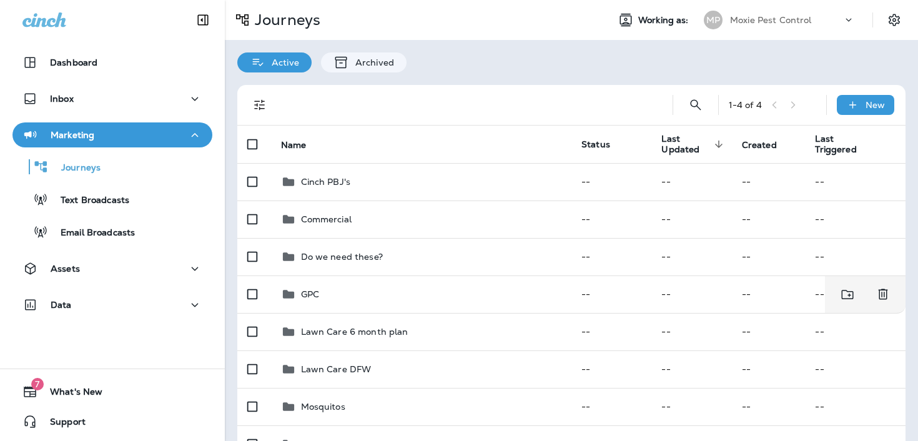 Image resolution: width=918 pixels, height=441 pixels. I want to click on p: Moxie Pest Control, so click(771, 20).